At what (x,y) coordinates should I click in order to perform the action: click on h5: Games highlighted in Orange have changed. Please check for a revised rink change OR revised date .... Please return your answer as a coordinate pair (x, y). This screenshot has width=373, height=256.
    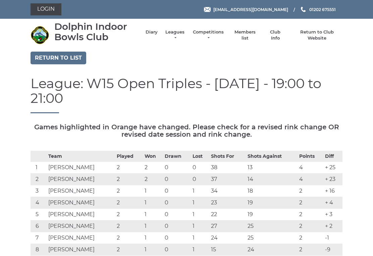
    Looking at the image, I should click on (187, 131).